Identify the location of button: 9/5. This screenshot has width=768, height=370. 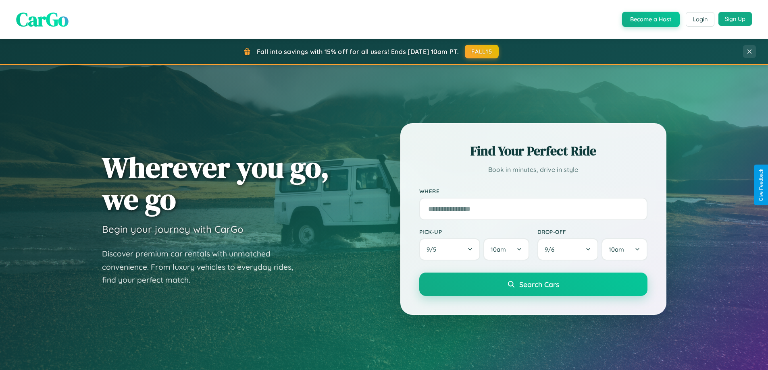
(450, 249).